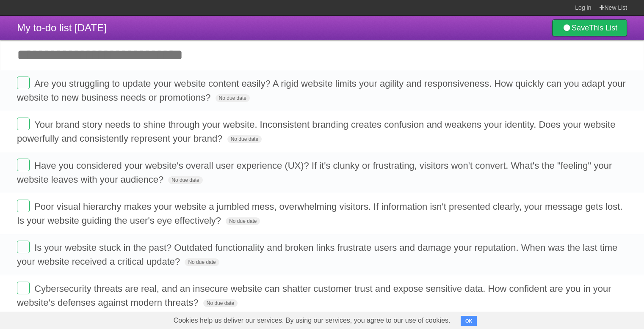 This screenshot has width=644, height=329. Describe the element at coordinates (322, 90) in the screenshot. I see `span: Are you struggling to update your website content easily? A rigid website limits your agility and...` at that location.